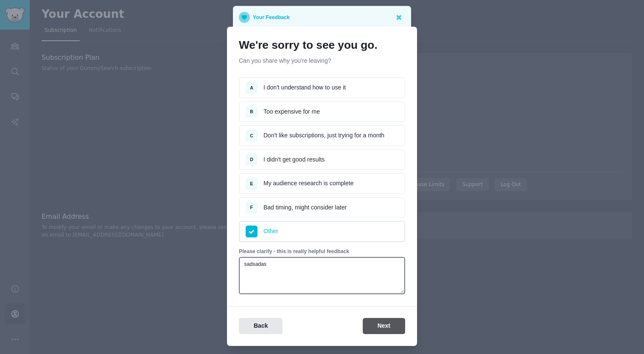 This screenshot has width=644, height=354. What do you see at coordinates (251, 88) in the screenshot?
I see `span: A` at bounding box center [251, 88].